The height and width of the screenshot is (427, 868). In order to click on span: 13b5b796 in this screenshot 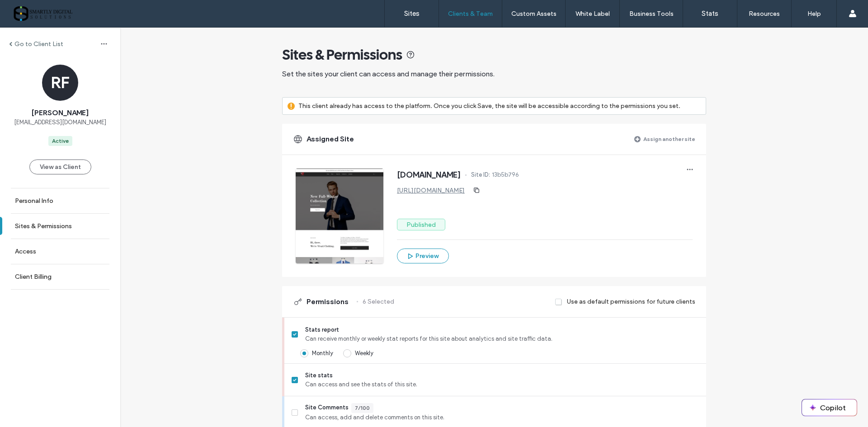, I will do `click(506, 174)`.